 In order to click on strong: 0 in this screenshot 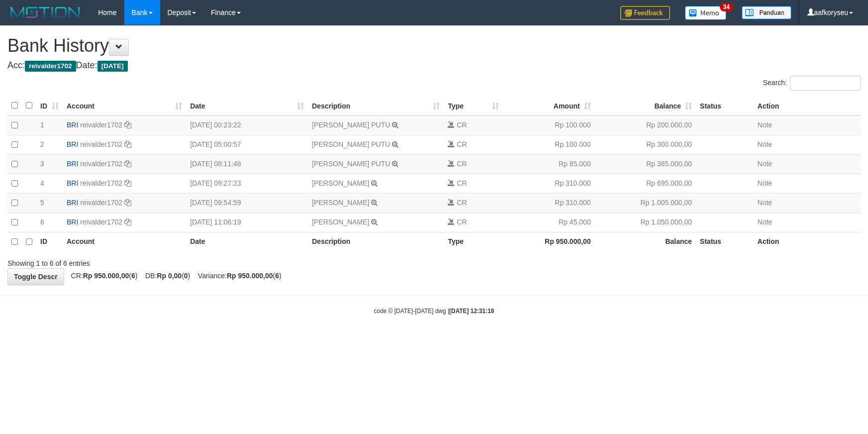, I will do `click(186, 276)`.